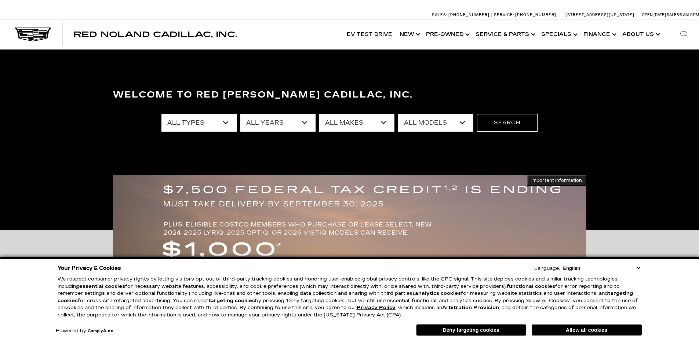  What do you see at coordinates (531, 287) in the screenshot?
I see `strong: functional cookies` at bounding box center [531, 287].